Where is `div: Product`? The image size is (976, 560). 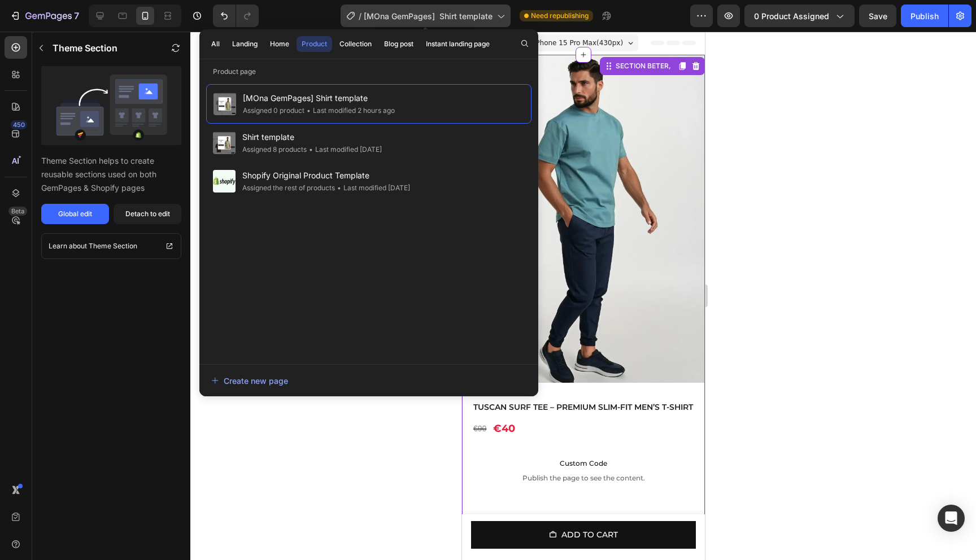 div: Product is located at coordinates (314, 44).